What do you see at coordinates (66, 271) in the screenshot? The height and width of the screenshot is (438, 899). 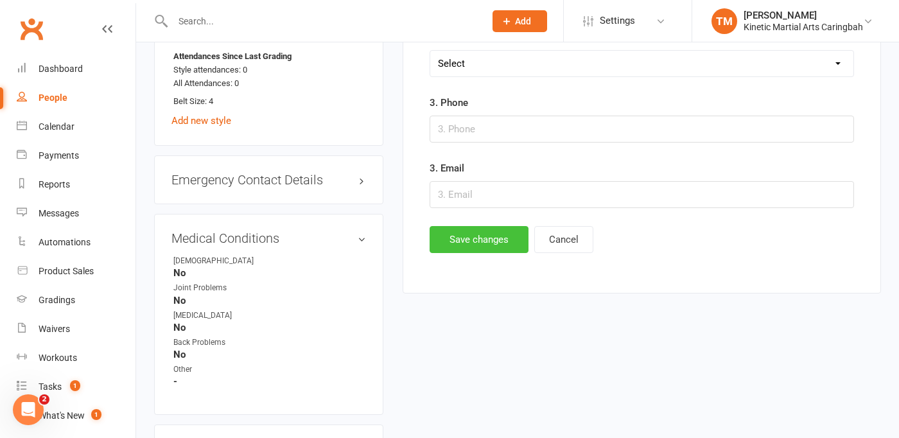 I see `div: Product Sales` at bounding box center [66, 271].